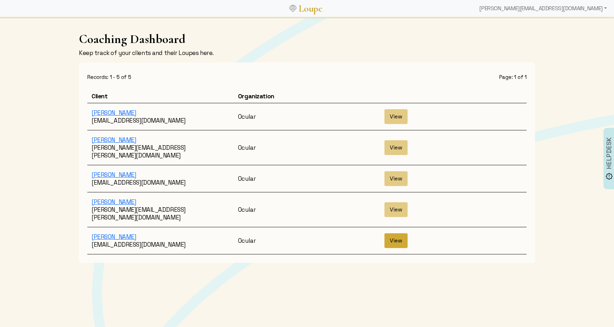 The image size is (614, 327). Describe the element at coordinates (609, 176) in the screenshot. I see `img: brightness_alert_FILL0_wght500_GRAD0_ops.svg` at that location.